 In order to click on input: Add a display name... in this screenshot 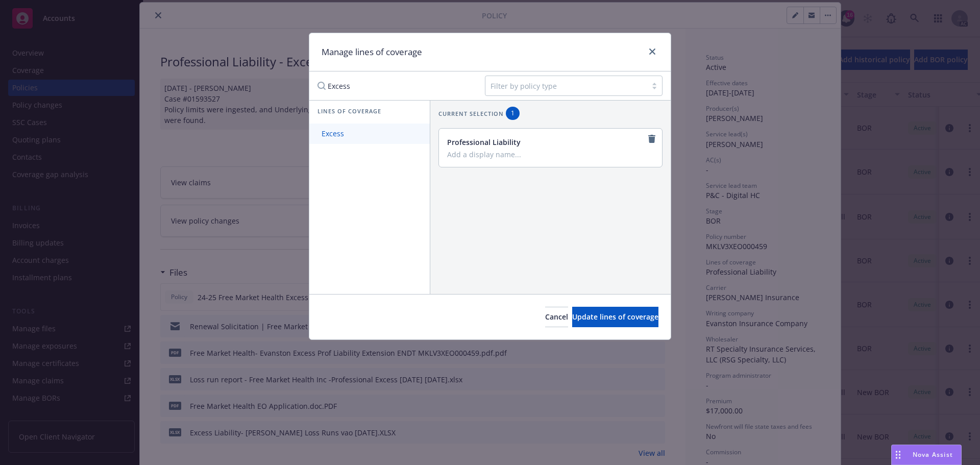, I will do `click(549, 154)`.